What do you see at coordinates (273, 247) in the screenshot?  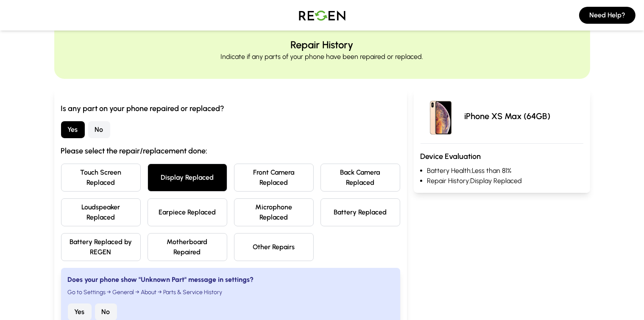 I see `button: Other Repairs` at bounding box center [273, 247].